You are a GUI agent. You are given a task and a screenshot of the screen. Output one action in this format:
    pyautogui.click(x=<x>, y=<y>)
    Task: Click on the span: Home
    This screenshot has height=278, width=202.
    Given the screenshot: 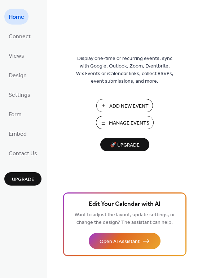 What is the action you would take?
    pyautogui.click(x=16, y=17)
    